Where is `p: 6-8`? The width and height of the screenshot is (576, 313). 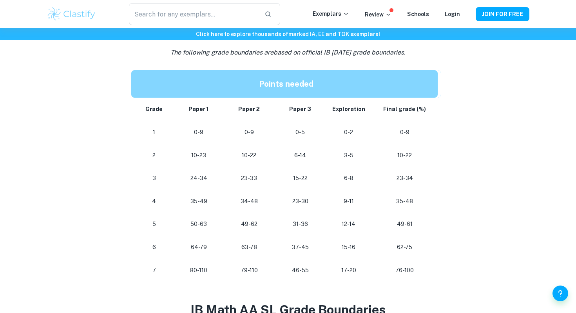
p: 6-8 is located at coordinates (349, 178).